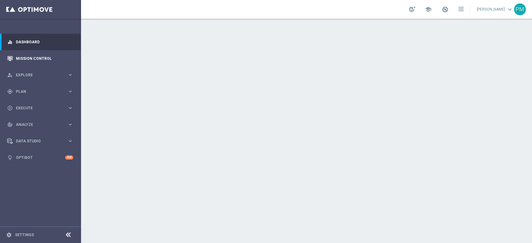 This screenshot has height=243, width=532. I want to click on i: gps_fixed, so click(10, 92).